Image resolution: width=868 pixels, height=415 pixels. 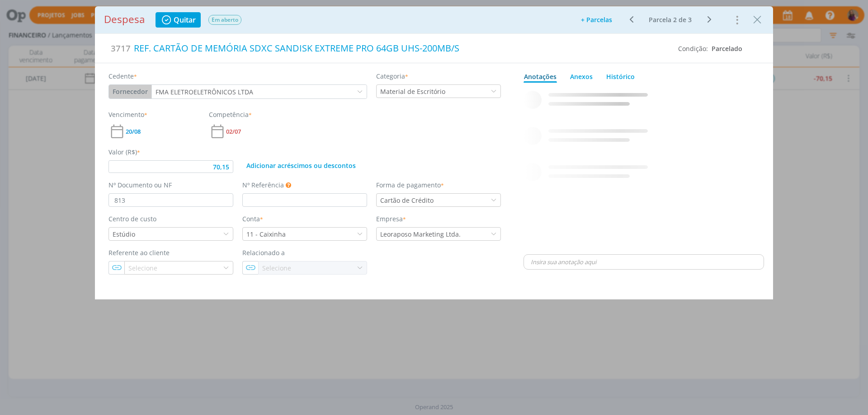 I want to click on span: Em aberto, so click(x=224, y=20).